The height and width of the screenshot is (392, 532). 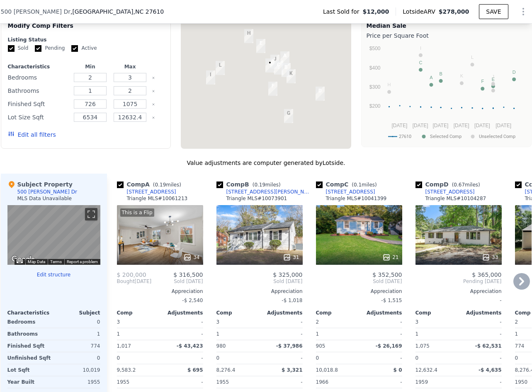 I want to click on a: Report a problem, so click(x=82, y=261).